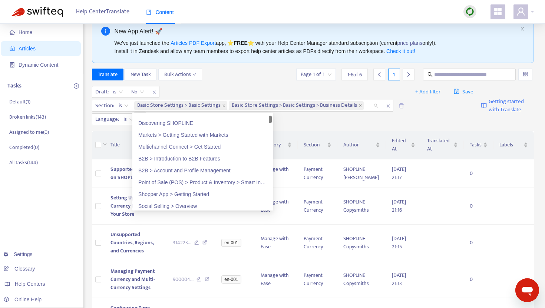  I want to click on span: Getting started with Translate, so click(512, 106).